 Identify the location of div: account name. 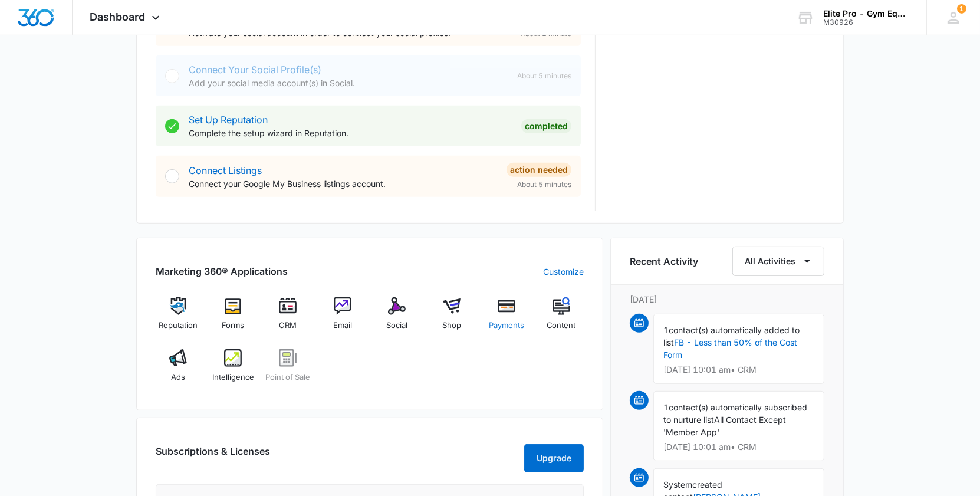
(866, 13).